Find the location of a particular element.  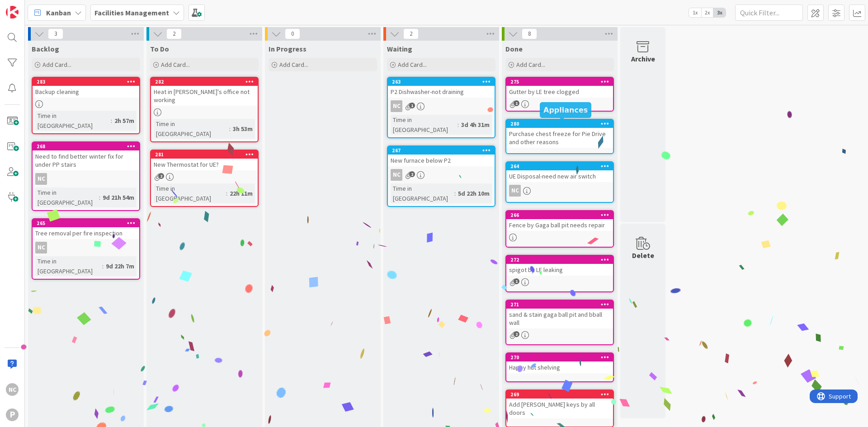

span: 2x is located at coordinates (707, 12).